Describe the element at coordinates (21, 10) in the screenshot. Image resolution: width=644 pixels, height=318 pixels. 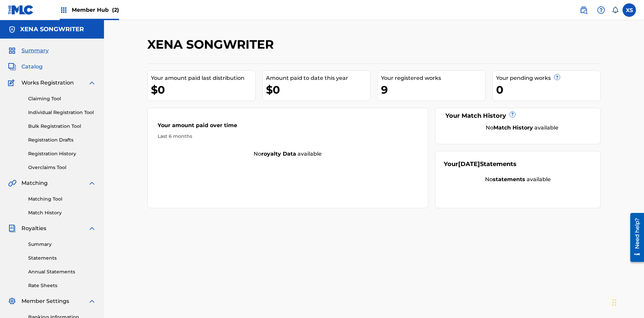
I see `img: MLC Logo` at that location.